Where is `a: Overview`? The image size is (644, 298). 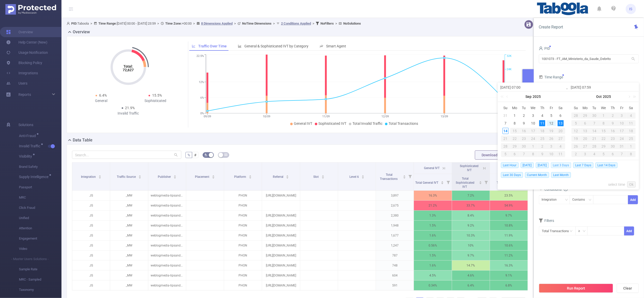
a: Overview is located at coordinates (20, 32).